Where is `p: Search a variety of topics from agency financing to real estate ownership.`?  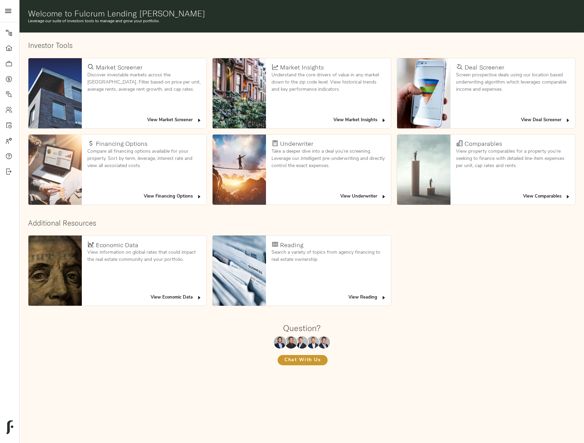 p: Search a variety of topics from agency financing to real estate ownership. is located at coordinates (328, 256).